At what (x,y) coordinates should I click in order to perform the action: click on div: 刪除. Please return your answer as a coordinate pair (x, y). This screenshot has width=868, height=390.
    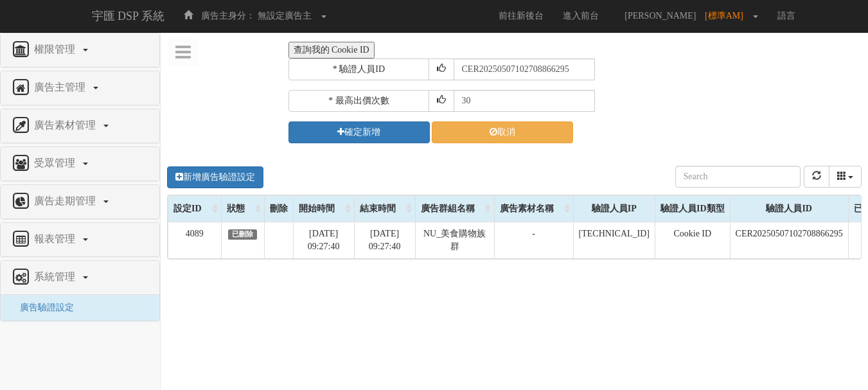
    Looking at the image, I should click on (279, 209).